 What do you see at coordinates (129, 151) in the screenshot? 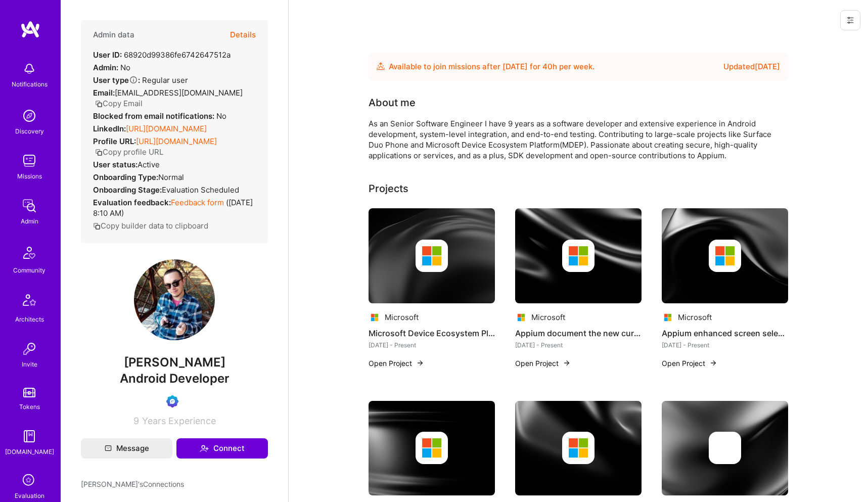
I see `button: Copy profile URL` at bounding box center [129, 151].